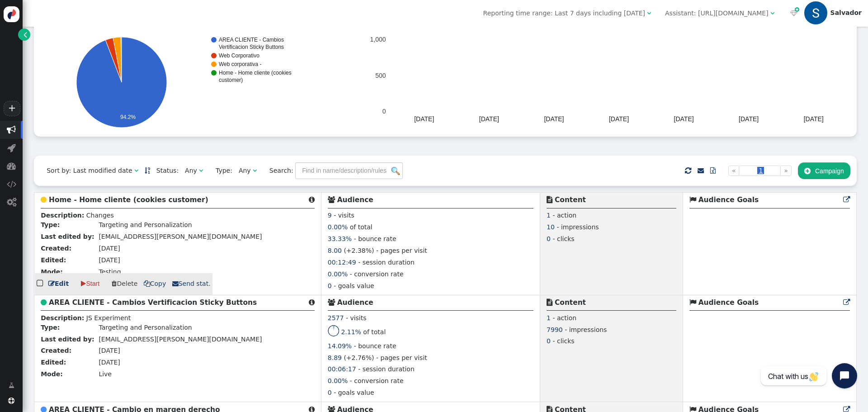  What do you see at coordinates (56, 351) in the screenshot?
I see `b: Created:` at bounding box center [56, 351].